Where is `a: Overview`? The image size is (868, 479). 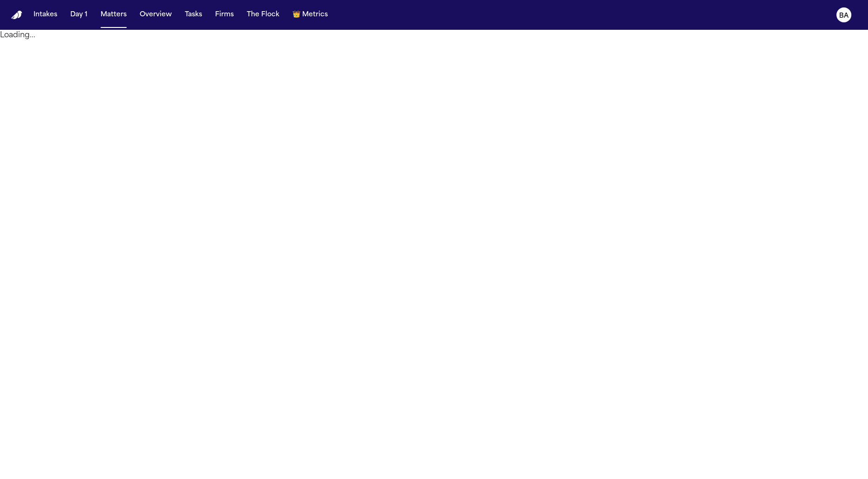
a: Overview is located at coordinates (155, 15).